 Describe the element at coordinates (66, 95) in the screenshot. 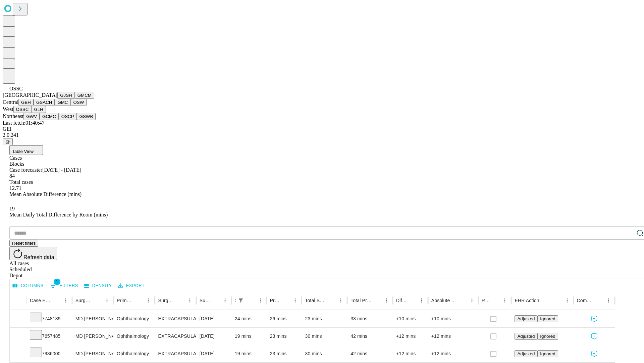

I see `button: GJSH` at that location.